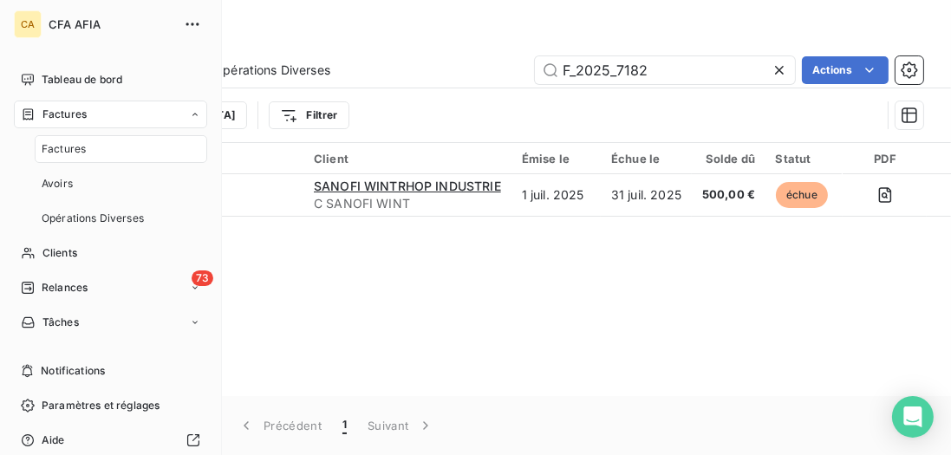 The width and height of the screenshot is (951, 455). I want to click on div: CA, so click(28, 24).